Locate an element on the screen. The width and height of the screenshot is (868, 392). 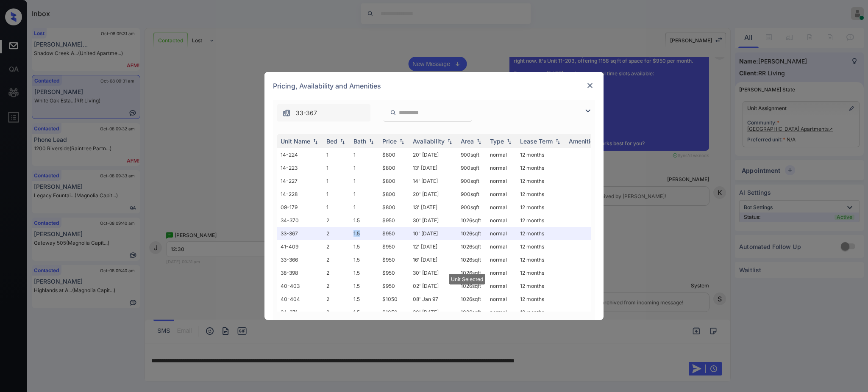
td: 33-366 is located at coordinates (300, 259).